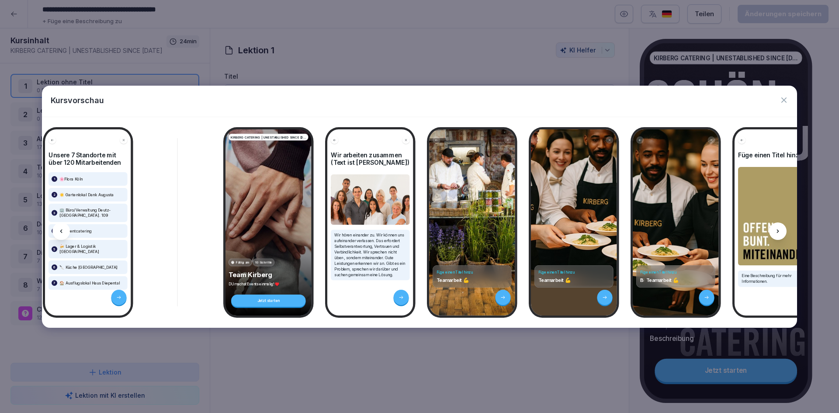 The image size is (839, 413). What do you see at coordinates (676, 280) in the screenshot?
I see `p: B: Teamarbeit 💪` at bounding box center [676, 280].